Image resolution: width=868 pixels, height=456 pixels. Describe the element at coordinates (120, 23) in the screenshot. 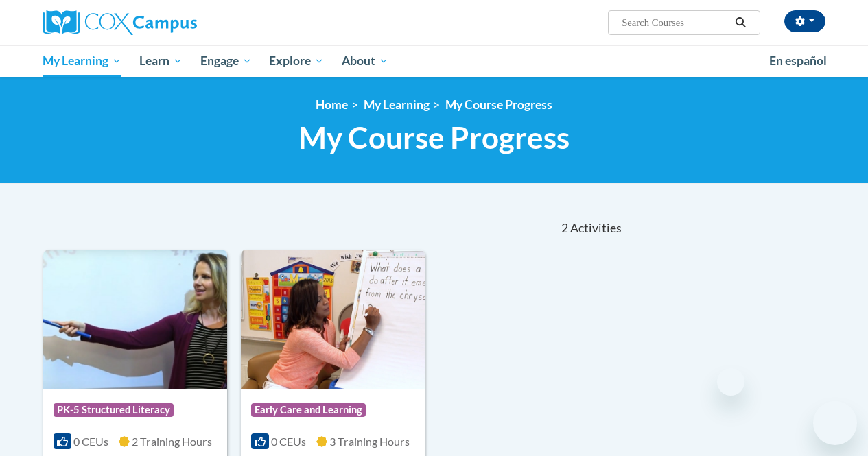

I see `img: Cox Campus` at that location.